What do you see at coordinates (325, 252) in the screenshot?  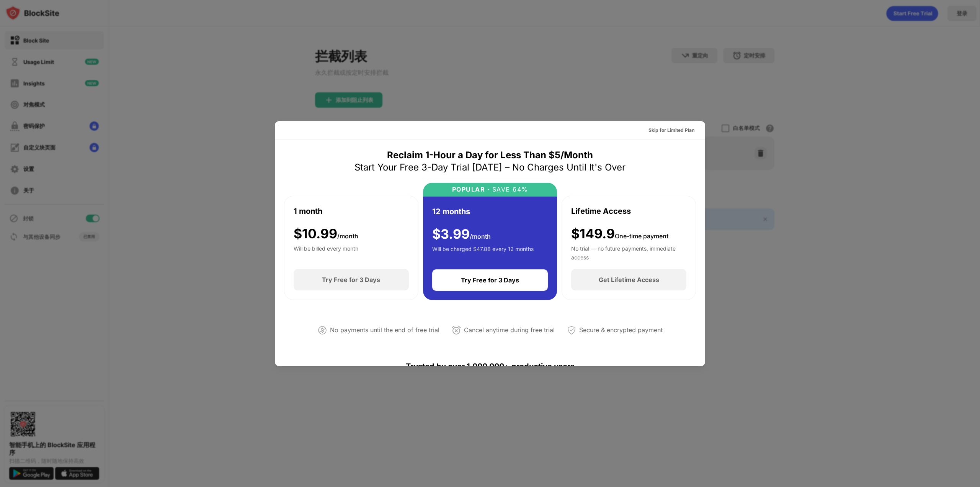 I see `div: Will be billed every month` at bounding box center [325, 252].